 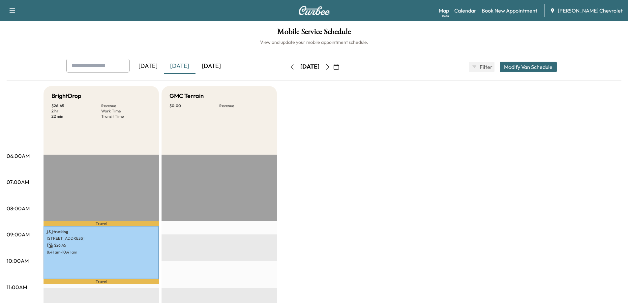 I want to click on p: 8:41 am - 10:41 am, so click(x=101, y=252).